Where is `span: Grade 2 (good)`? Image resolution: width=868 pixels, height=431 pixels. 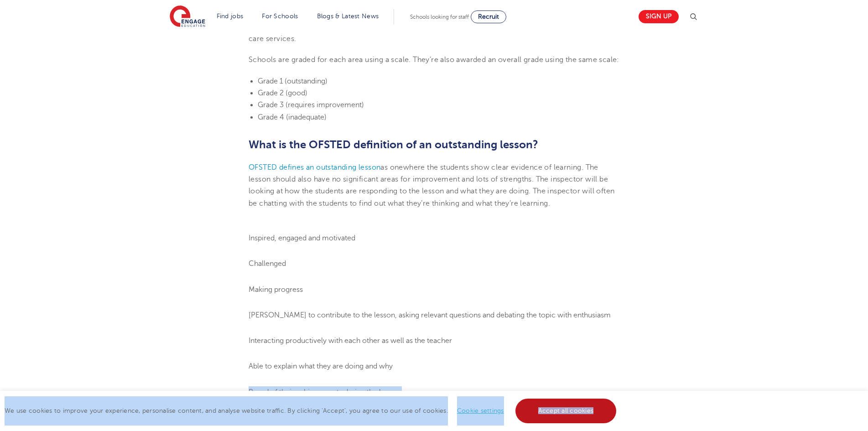
span: Grade 2 (good) is located at coordinates (282, 93).